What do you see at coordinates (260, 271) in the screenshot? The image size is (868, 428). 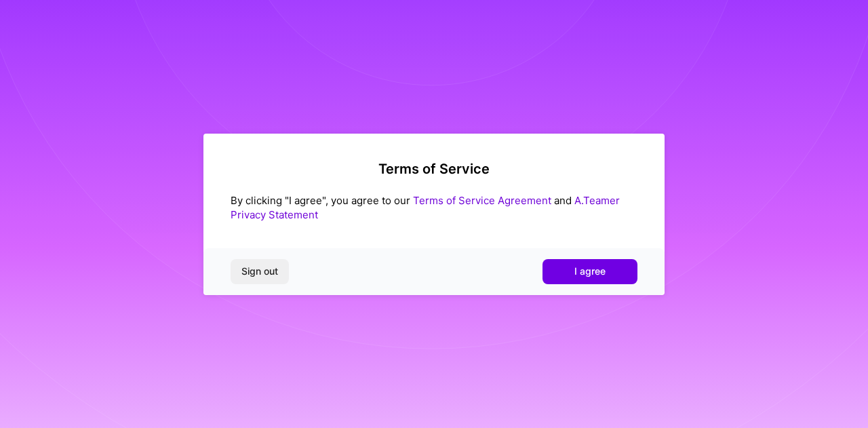 I see `button: Sign out` at bounding box center [260, 271].